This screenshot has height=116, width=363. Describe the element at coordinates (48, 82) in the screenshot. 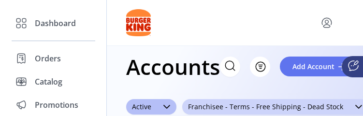

I see `span: Catalog` at that location.